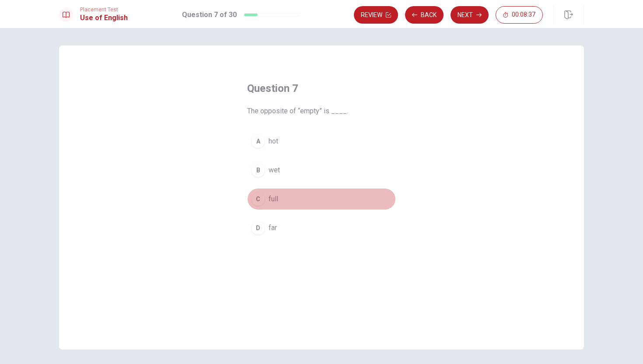 The width and height of the screenshot is (643, 364). Describe the element at coordinates (322, 88) in the screenshot. I see `h4: Question 7` at that location.